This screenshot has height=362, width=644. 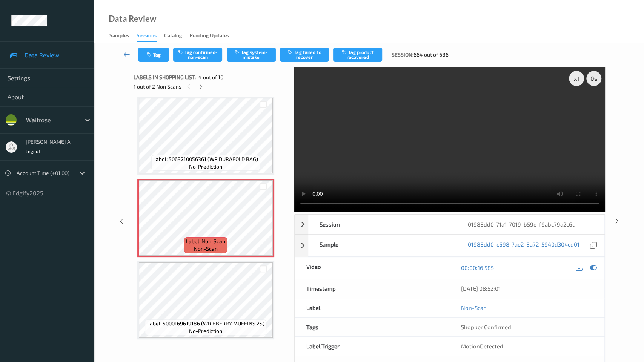 I want to click on span: 4 out of 10, so click(x=211, y=77).